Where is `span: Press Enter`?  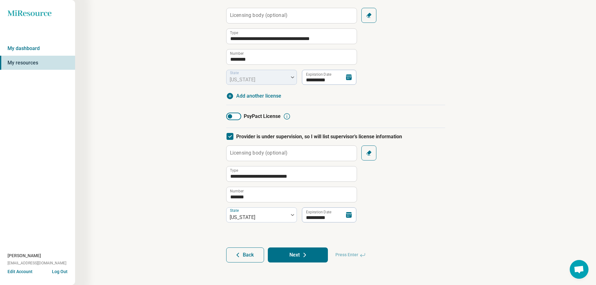
span: Press Enter is located at coordinates (351, 255).